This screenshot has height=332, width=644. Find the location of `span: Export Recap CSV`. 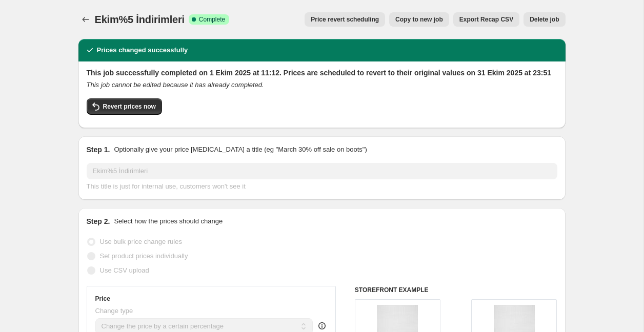

span: Export Recap CSV is located at coordinates (486, 20).